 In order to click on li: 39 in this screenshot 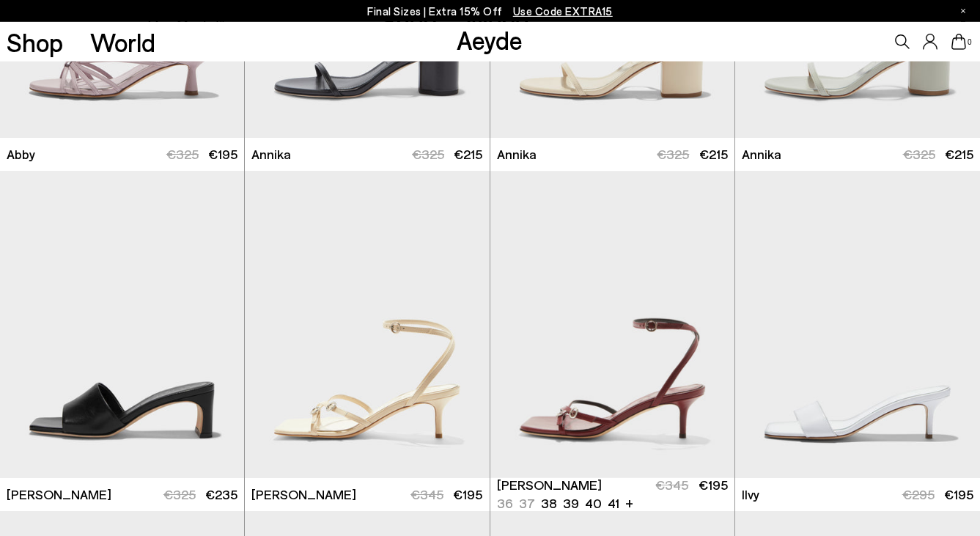, I will do `click(571, 503)`.